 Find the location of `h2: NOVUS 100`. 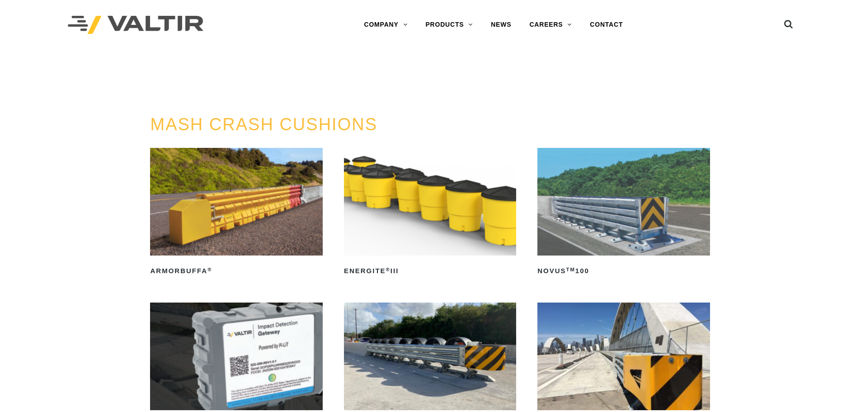

h2: NOVUS 100 is located at coordinates (623, 271).